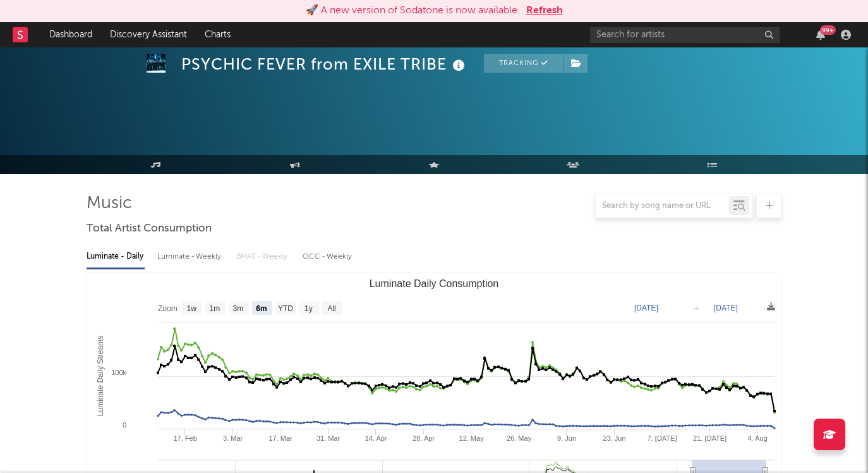 The image size is (868, 473). Describe the element at coordinates (185, 439) in the screenshot. I see `text: 17. Feb` at that location.